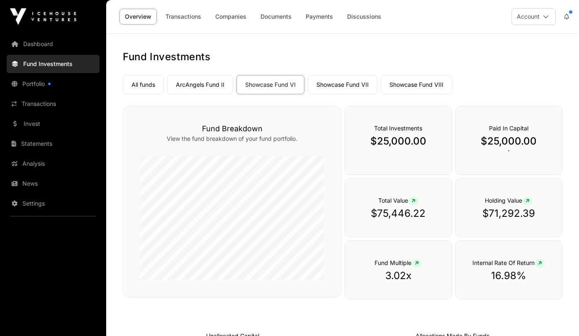 The height and width of the screenshot is (336, 579). I want to click on a: Portfolio, so click(53, 84).